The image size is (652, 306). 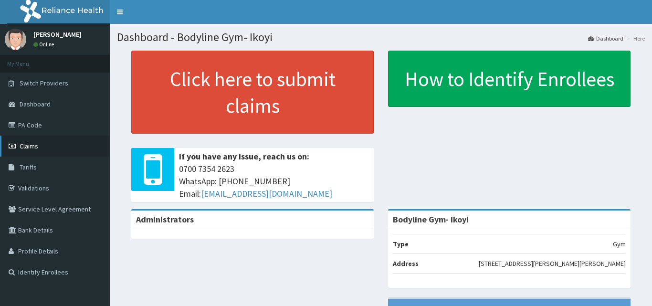 I want to click on span: Dashboard, so click(x=35, y=104).